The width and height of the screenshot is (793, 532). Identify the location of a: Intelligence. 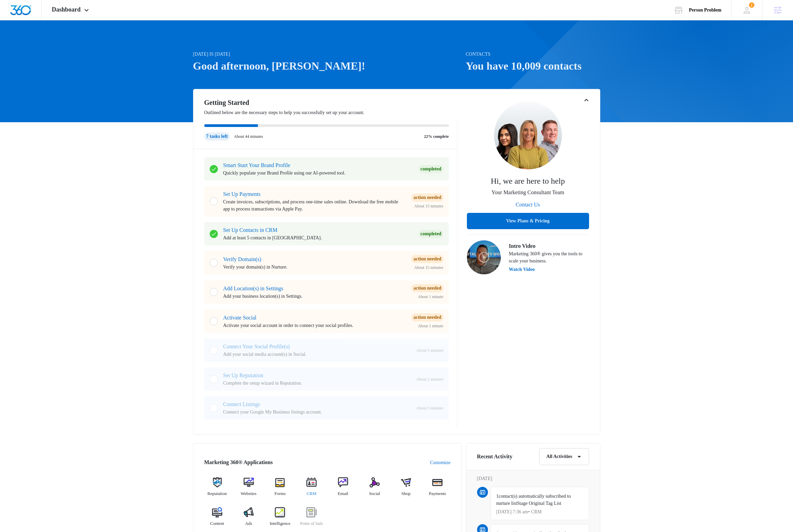
(280, 519).